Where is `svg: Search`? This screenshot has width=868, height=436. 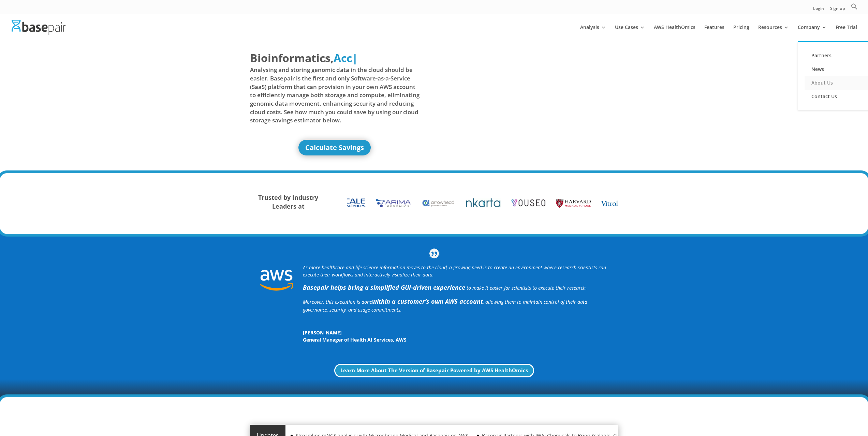 svg: Search is located at coordinates (855, 7).